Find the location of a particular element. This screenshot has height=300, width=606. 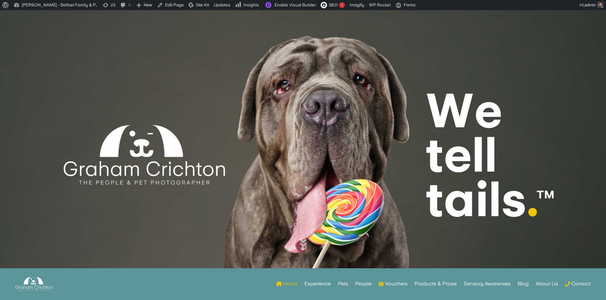

span: SEO is located at coordinates (333, 5).